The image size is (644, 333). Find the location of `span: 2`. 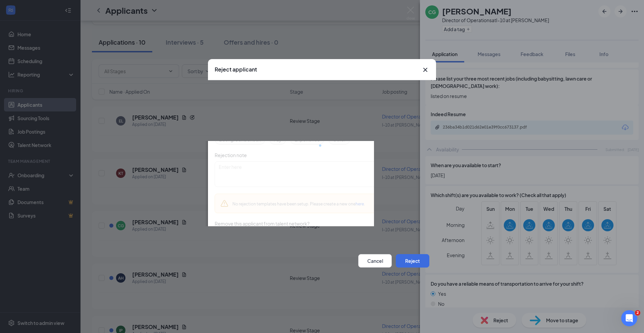

span: 2 is located at coordinates (638, 313).